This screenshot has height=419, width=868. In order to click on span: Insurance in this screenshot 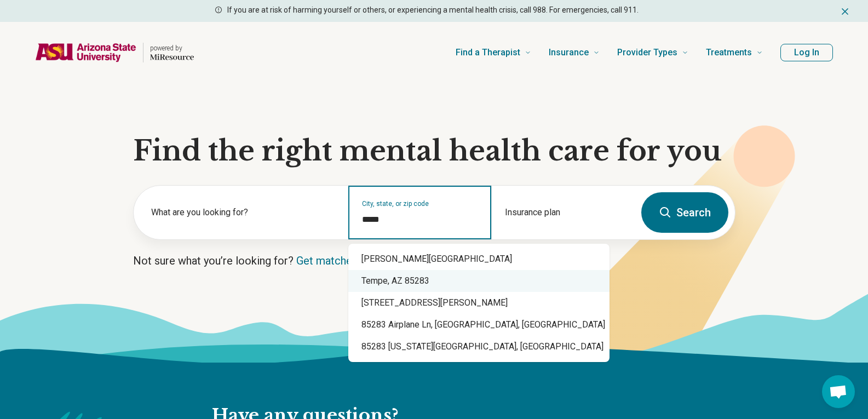, I will do `click(568, 53)`.